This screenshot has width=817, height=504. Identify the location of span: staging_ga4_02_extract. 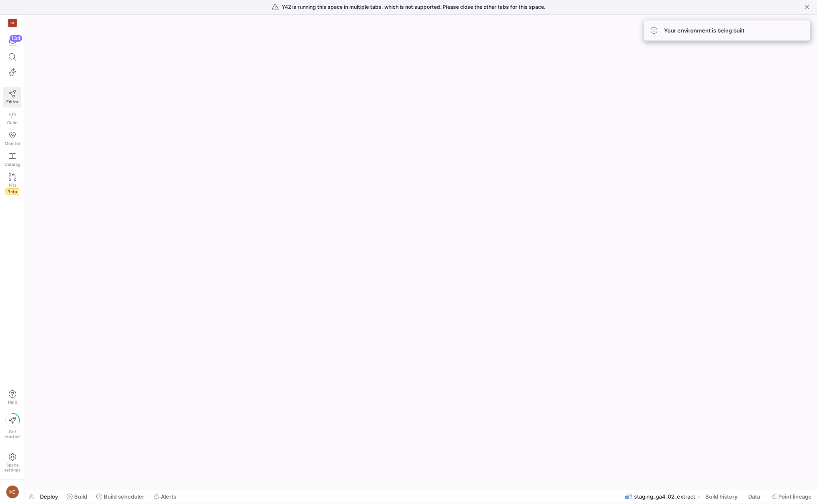
(664, 496).